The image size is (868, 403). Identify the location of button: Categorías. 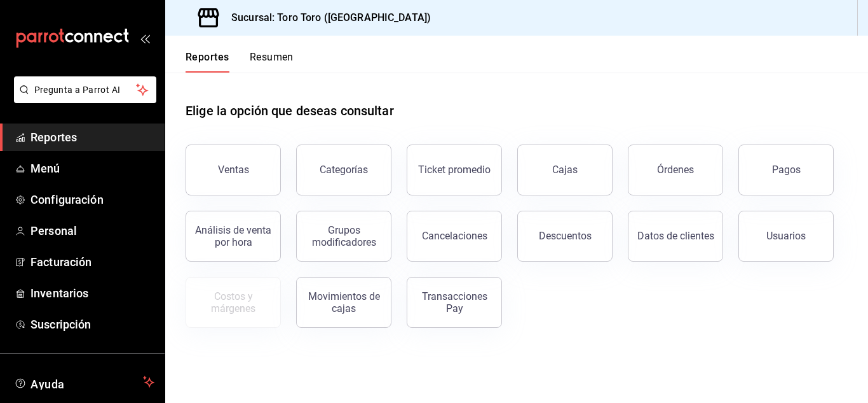
(344, 170).